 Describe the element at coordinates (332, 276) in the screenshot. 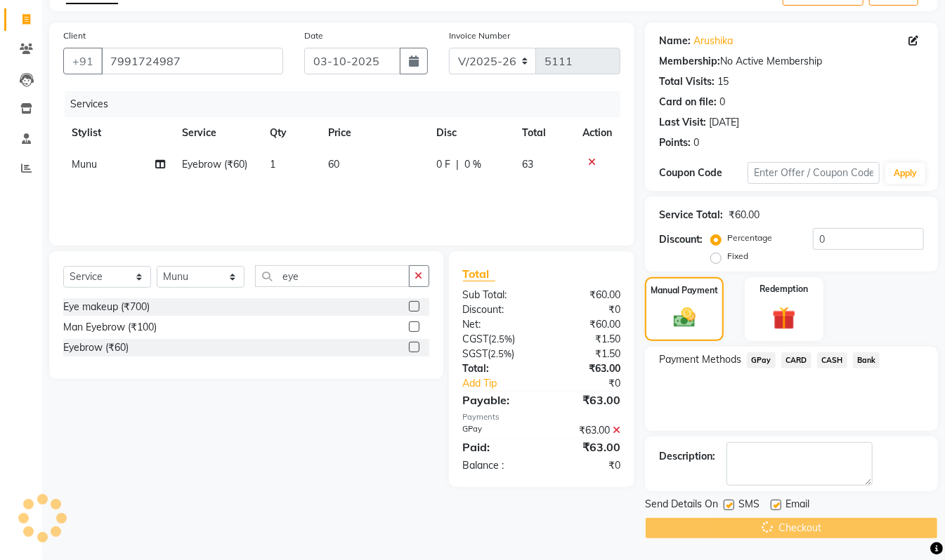

I see `input: Search or Scan` at that location.